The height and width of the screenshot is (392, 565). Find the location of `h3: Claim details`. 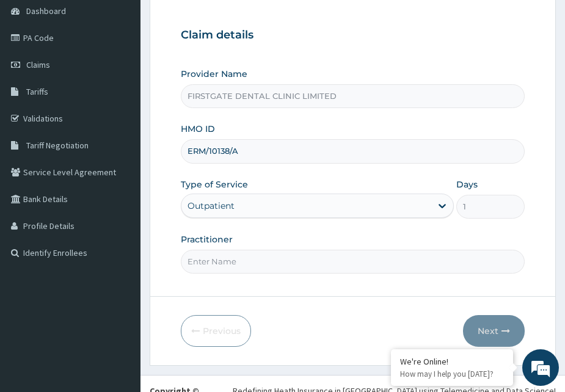

h3: Claim details is located at coordinates (353, 35).